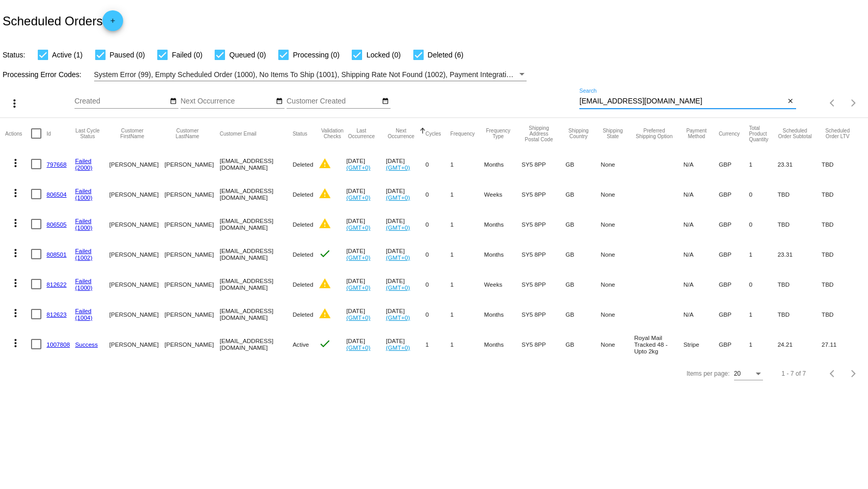  Describe the element at coordinates (696, 133) in the screenshot. I see `button: Change sorting for PaymentMethod.Type` at that location.